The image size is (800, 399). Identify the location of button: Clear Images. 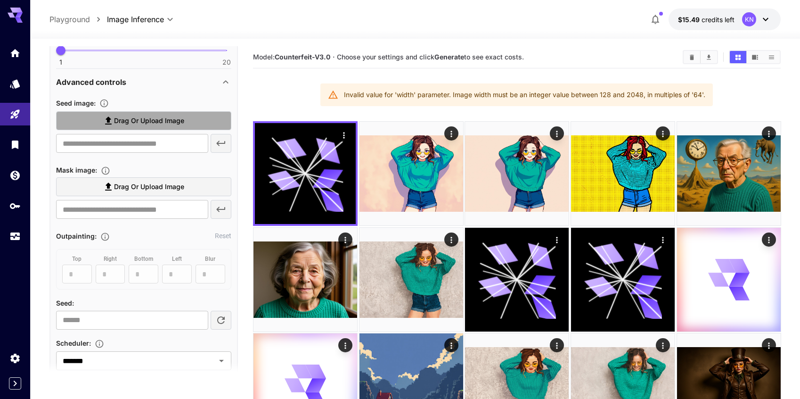
(692, 57).